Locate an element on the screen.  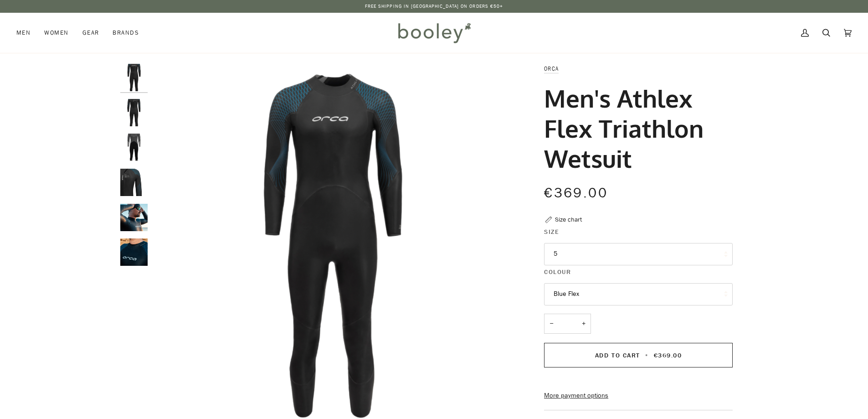
button: 5 is located at coordinates (638, 254).